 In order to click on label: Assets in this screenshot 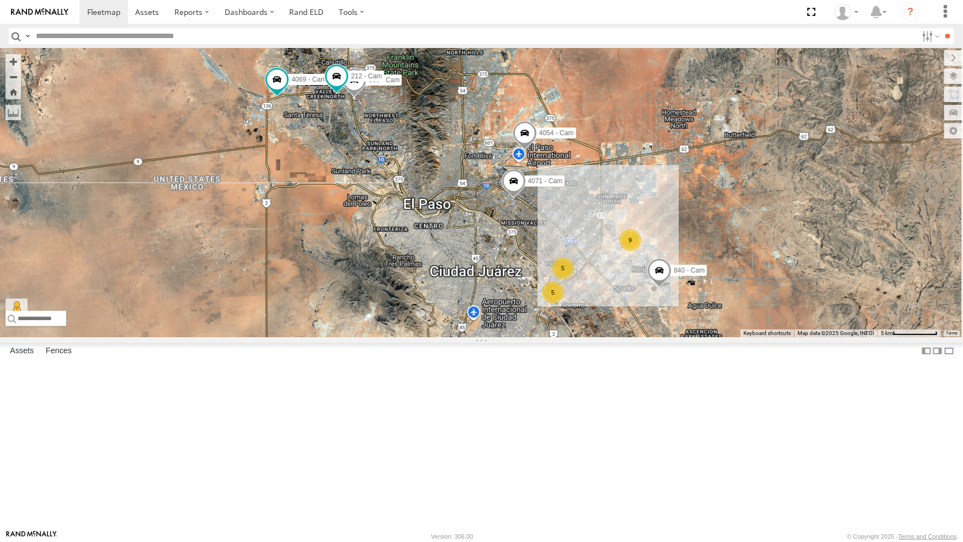, I will do `click(22, 351)`.